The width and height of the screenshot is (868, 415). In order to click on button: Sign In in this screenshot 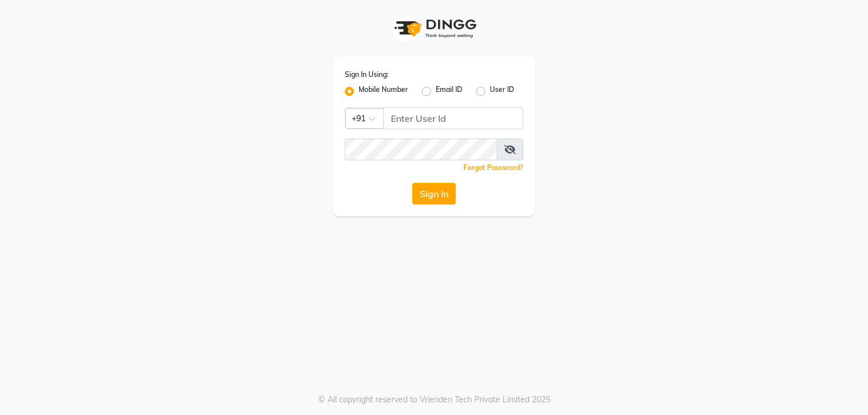, I will do `click(434, 193)`.